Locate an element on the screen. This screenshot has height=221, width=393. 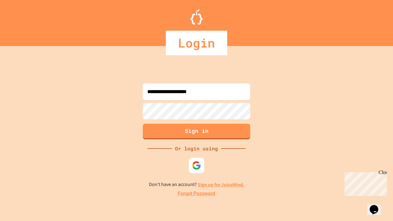
img: Logo.svg is located at coordinates (197, 17).